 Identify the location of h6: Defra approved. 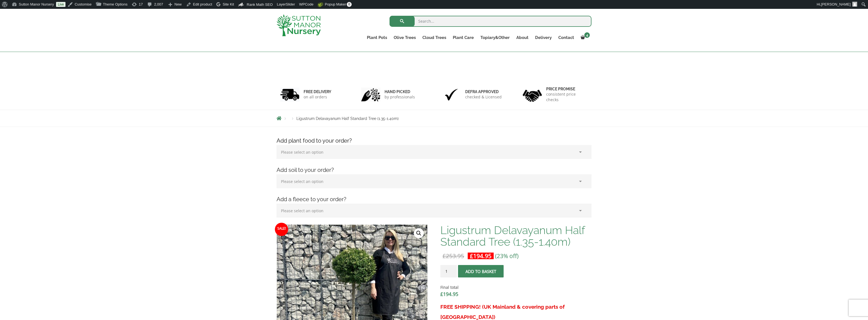
(484, 92).